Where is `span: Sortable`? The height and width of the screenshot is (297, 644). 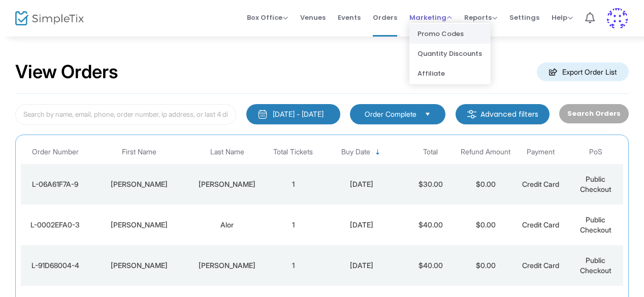
span: Sortable is located at coordinates (378, 152).